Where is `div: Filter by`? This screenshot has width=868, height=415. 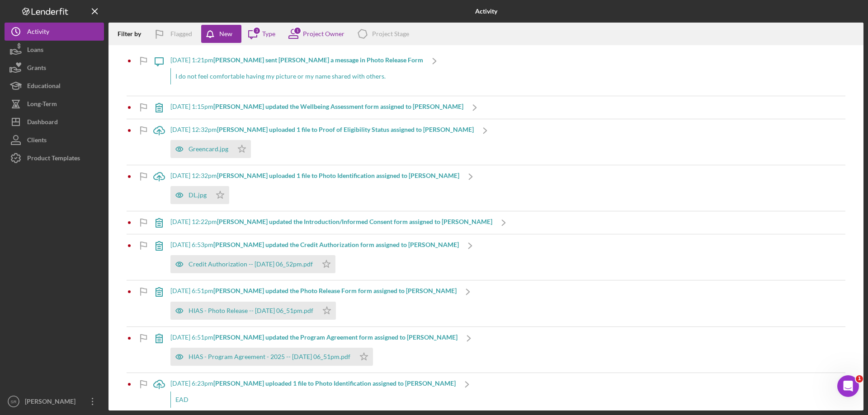
div: Filter by is located at coordinates (133, 34).